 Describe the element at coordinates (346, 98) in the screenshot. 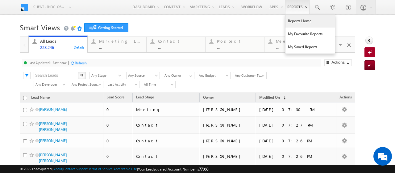

I see `span: Actions` at that location.